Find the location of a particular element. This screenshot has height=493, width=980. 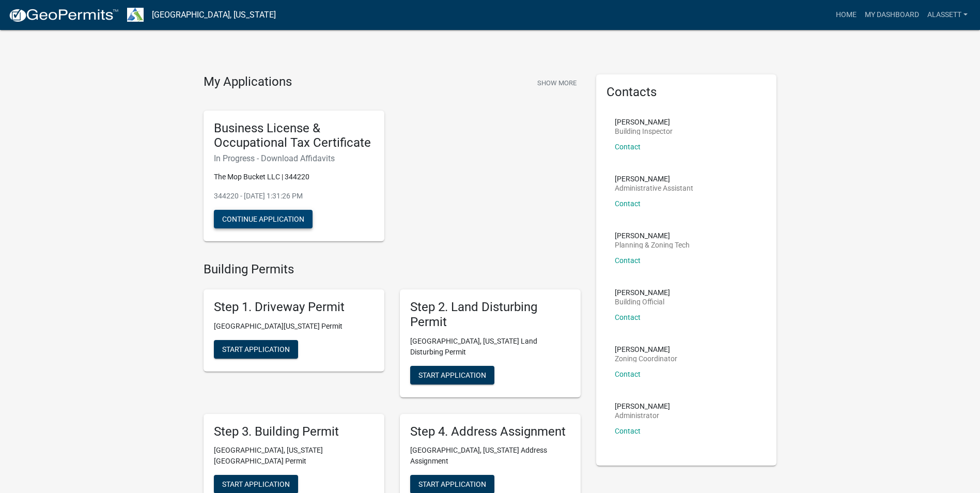

p: Administrator is located at coordinates (642, 416).